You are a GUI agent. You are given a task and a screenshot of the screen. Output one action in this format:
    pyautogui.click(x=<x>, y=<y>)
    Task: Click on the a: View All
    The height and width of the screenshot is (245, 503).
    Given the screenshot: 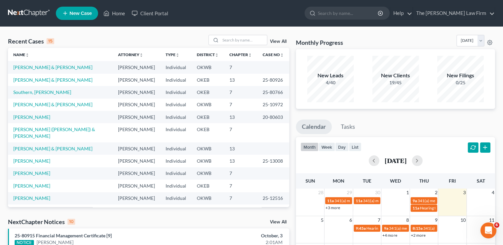 What is the action you would take?
    pyautogui.click(x=278, y=222)
    